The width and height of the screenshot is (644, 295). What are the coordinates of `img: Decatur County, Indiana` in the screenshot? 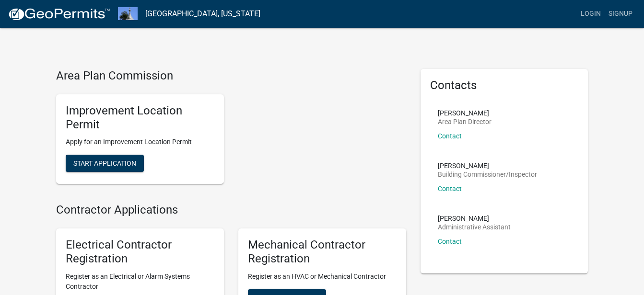 It's located at (127, 14).